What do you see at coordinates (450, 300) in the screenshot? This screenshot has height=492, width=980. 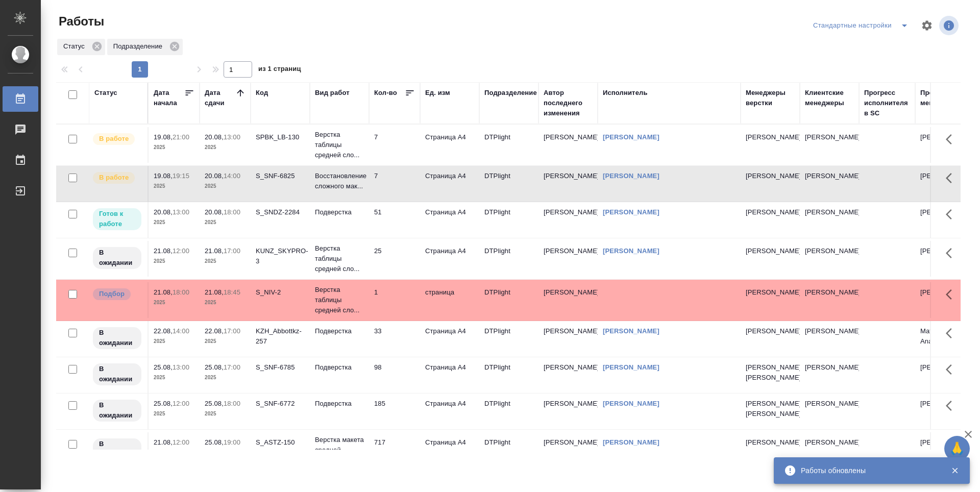 I see `td: страница` at bounding box center [450, 300].